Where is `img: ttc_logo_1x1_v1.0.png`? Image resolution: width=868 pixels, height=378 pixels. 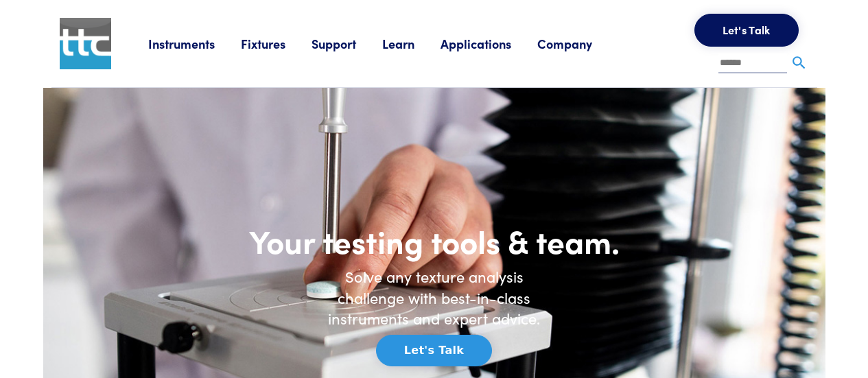 img: ttc_logo_1x1_v1.0.png is located at coordinates (85, 43).